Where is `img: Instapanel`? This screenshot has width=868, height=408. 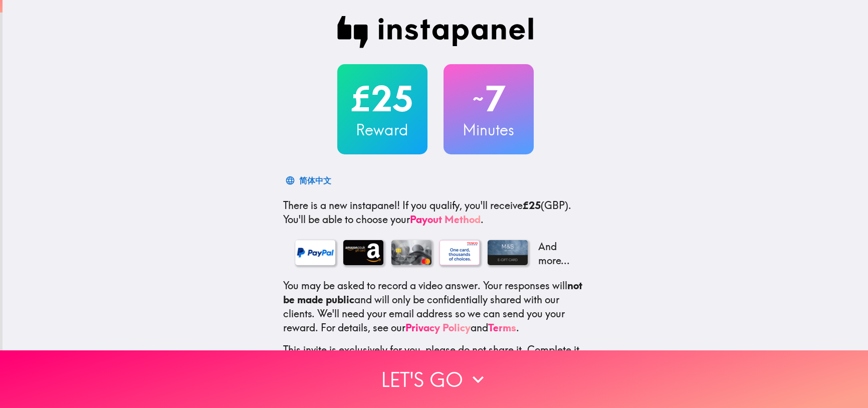
img: Instapanel is located at coordinates (435, 32).